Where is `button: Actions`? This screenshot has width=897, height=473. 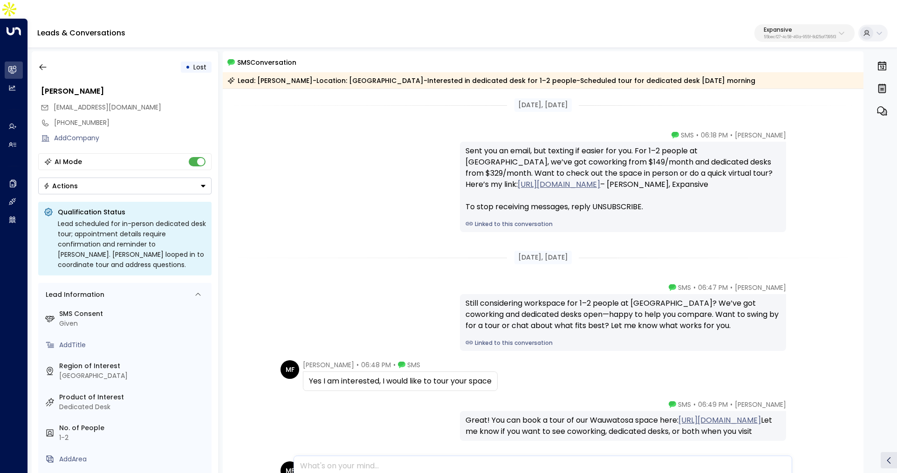
button: Actions is located at coordinates (125, 186).